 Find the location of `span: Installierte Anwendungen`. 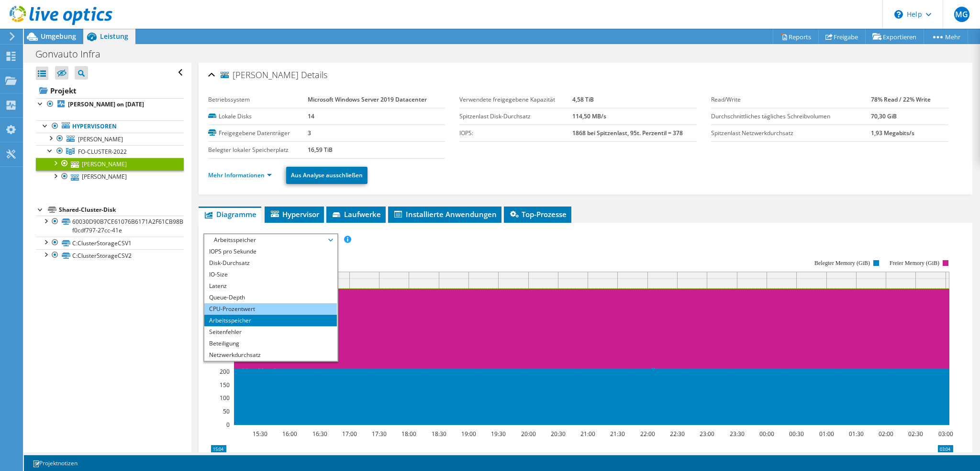

span: Installierte Anwendungen is located at coordinates (445, 214).